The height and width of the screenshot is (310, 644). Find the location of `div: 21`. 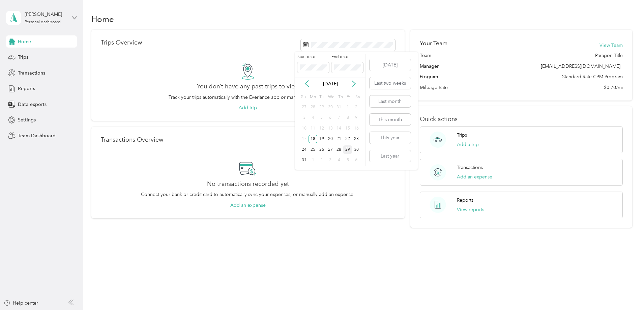

div: 21 is located at coordinates (339, 139).